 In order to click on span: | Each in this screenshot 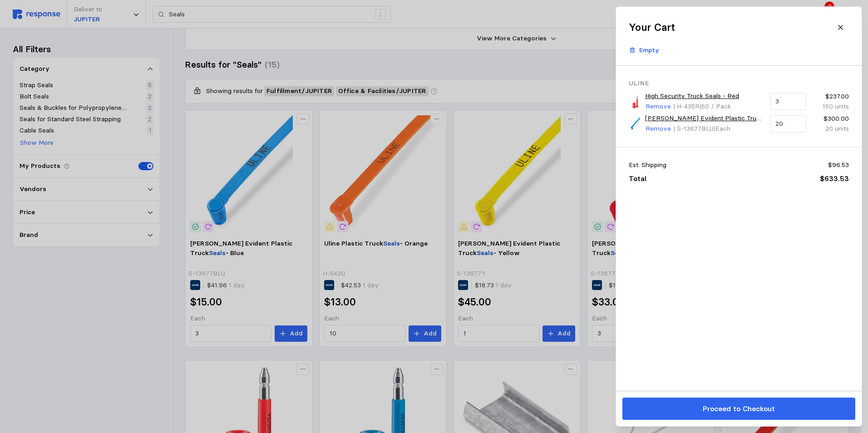, I will do `click(721, 128)`.